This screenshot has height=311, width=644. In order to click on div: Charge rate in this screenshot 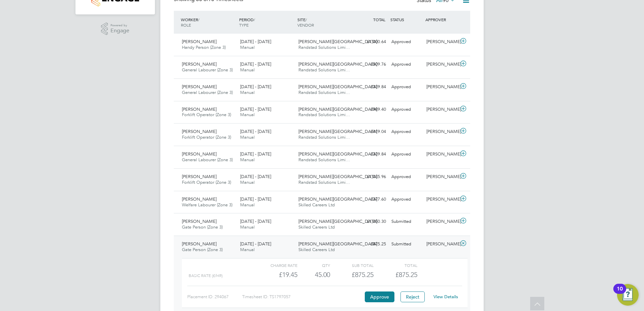, I will do `click(275, 265)`.